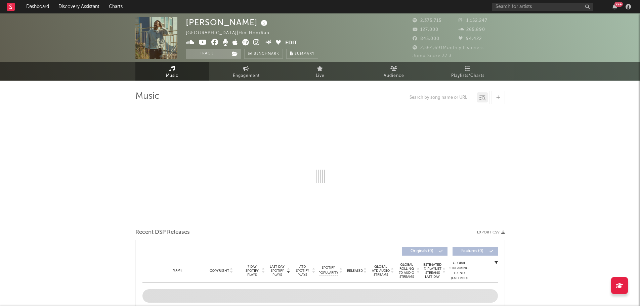 The width and height of the screenshot is (640, 306). I want to click on div: 99 +, so click(619, 4).